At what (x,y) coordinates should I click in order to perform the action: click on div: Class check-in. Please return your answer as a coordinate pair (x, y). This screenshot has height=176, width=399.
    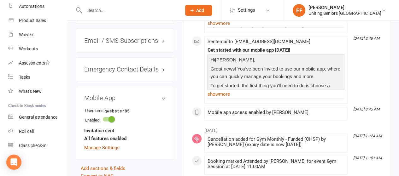
    Looking at the image, I should click on (33, 146).